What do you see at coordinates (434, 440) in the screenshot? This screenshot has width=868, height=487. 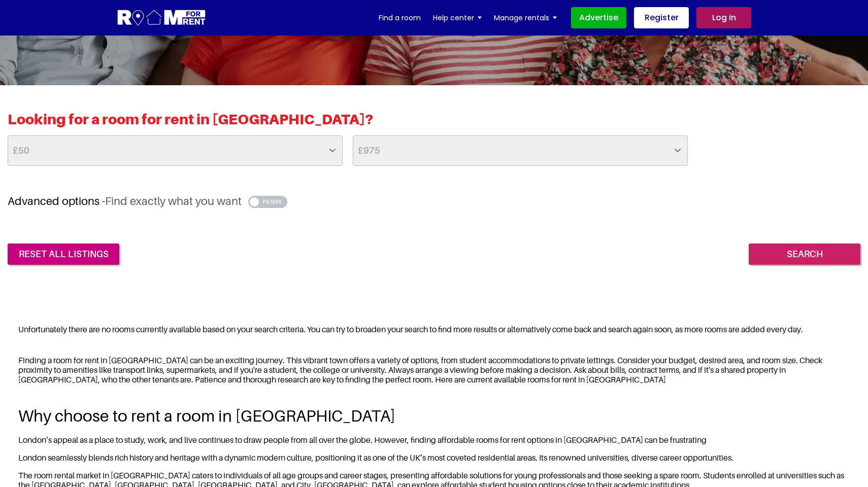 I see `p: London’s appeal as a place to study, work, and live continues to draw people from all over the gl...` at bounding box center [434, 440].